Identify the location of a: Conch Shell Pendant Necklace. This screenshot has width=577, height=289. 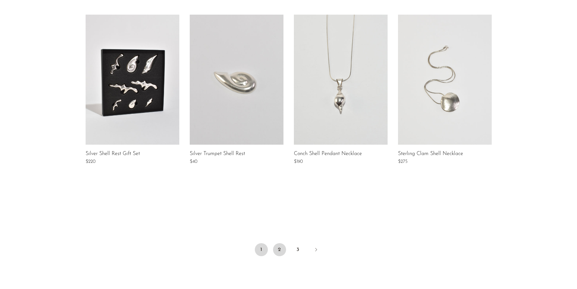
(328, 154).